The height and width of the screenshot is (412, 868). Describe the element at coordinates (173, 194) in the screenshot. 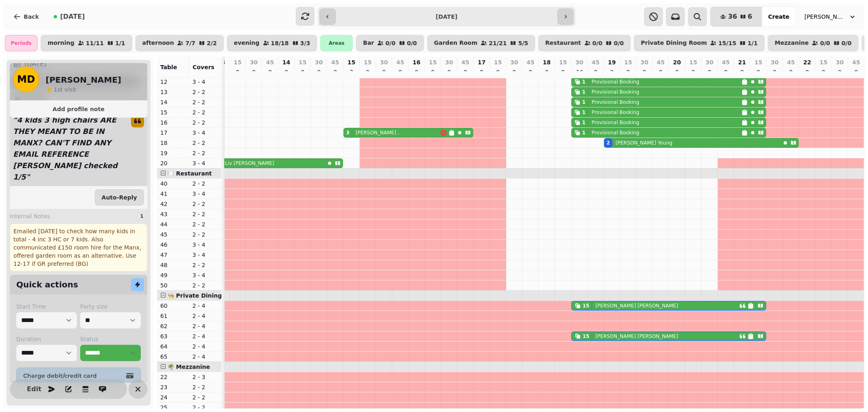

I see `p: 41` at that location.